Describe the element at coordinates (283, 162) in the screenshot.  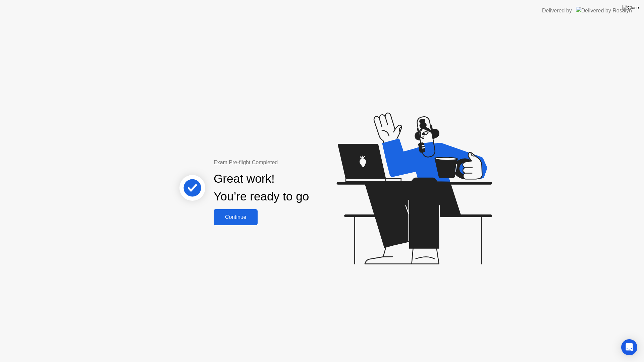
I see `div: Exam Pre-flight Completed` at that location.